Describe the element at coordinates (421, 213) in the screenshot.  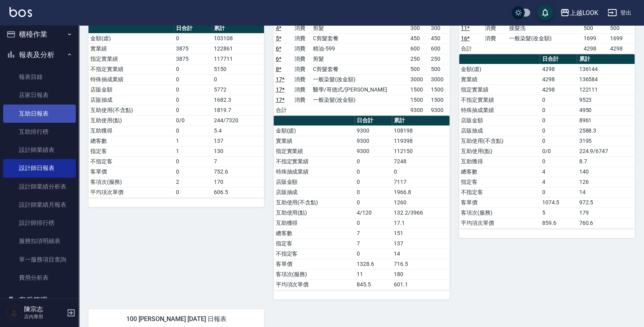
I see `td: 132.2/3966` at that location.